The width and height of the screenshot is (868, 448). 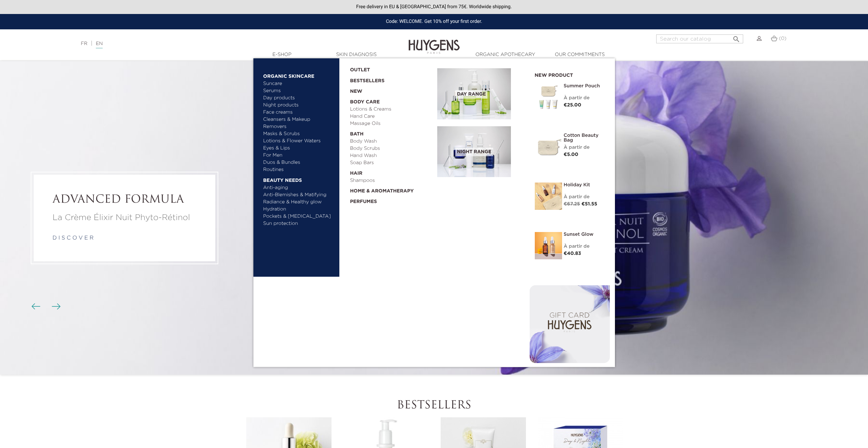 What do you see at coordinates (299, 112) in the screenshot?
I see `a: Face creams` at bounding box center [299, 112].